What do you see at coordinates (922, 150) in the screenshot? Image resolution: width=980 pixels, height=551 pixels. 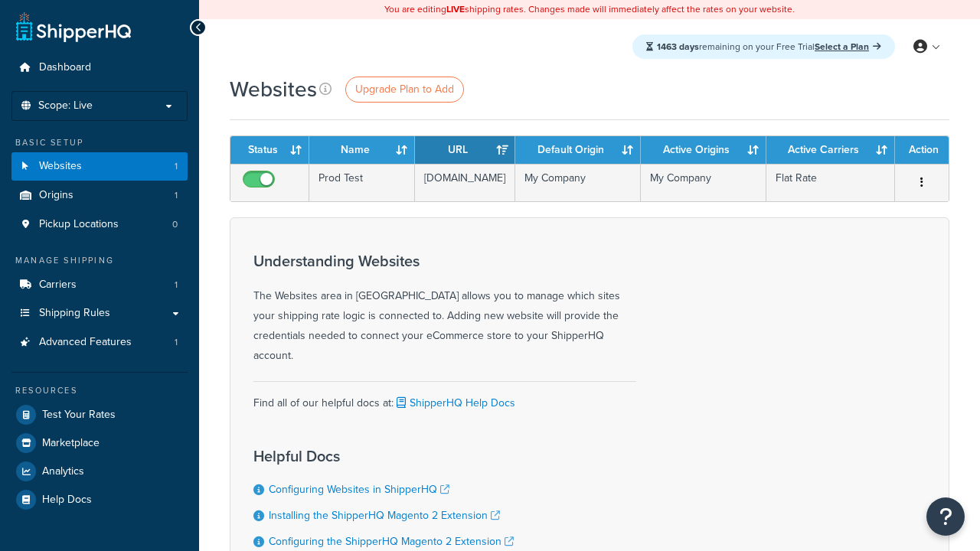 I see `th: Action` at bounding box center [922, 150].